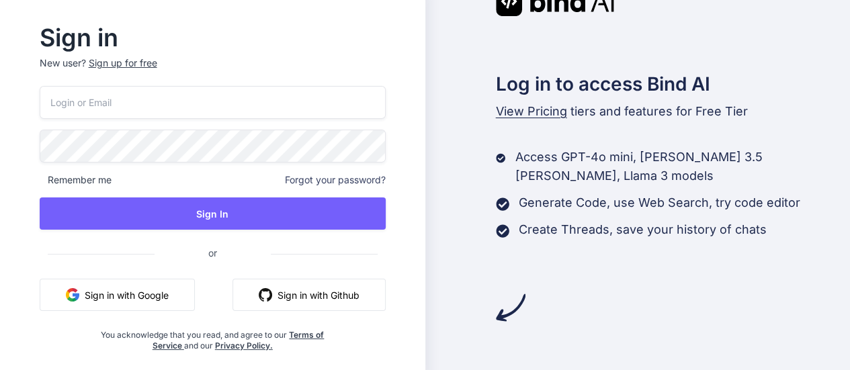 Image resolution: width=850 pixels, height=370 pixels. What do you see at coordinates (212, 38) in the screenshot?
I see `h2: Sign in` at bounding box center [212, 38].